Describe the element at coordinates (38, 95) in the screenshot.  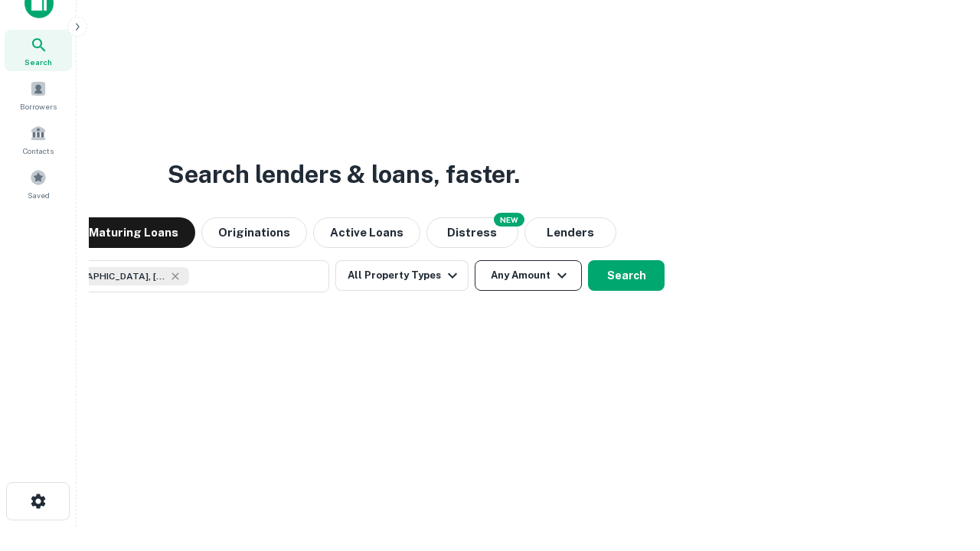
I see `a: Borrowers` at that location.